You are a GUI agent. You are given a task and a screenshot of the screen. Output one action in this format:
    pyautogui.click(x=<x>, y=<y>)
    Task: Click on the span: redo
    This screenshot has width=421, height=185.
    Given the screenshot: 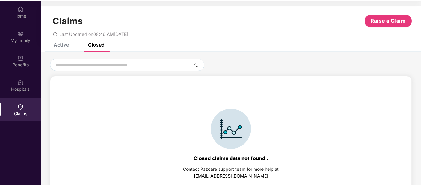 What is the action you would take?
    pyautogui.click(x=55, y=34)
    